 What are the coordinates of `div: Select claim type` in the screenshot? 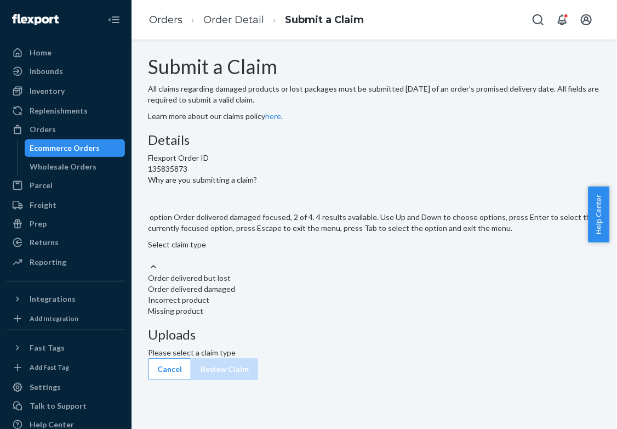 It's located at (374, 244).